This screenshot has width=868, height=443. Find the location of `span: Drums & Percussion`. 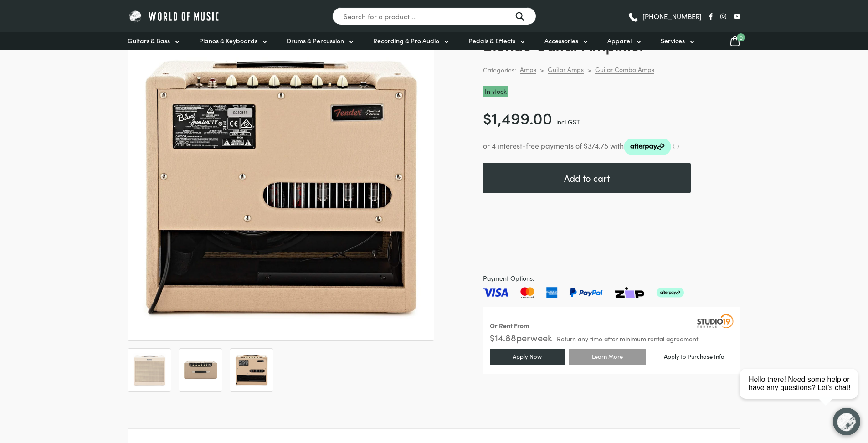

span: Drums & Percussion is located at coordinates (315, 41).